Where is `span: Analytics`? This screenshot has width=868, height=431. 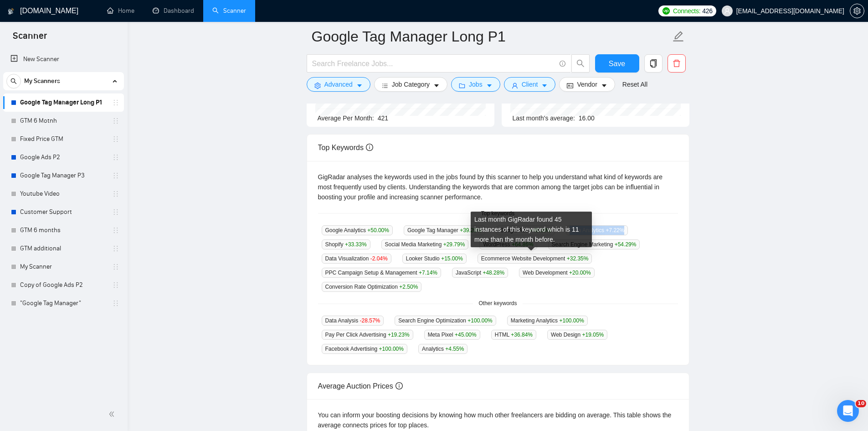
span: Analytics is located at coordinates (443, 349).